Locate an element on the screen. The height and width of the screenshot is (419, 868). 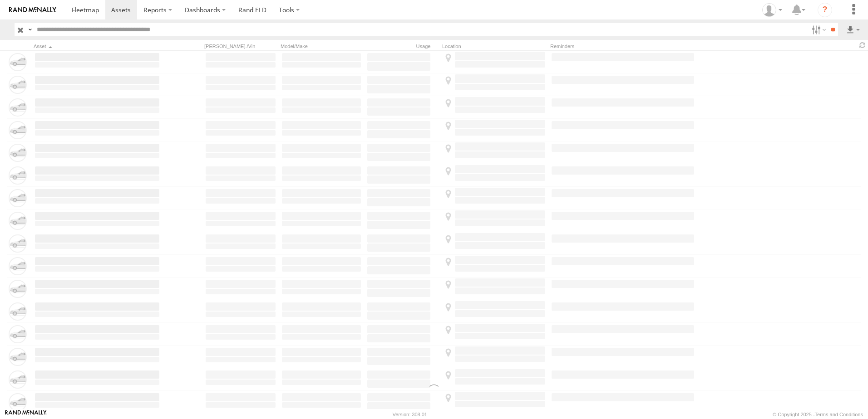
div: Model/Make is located at coordinates (321, 47).